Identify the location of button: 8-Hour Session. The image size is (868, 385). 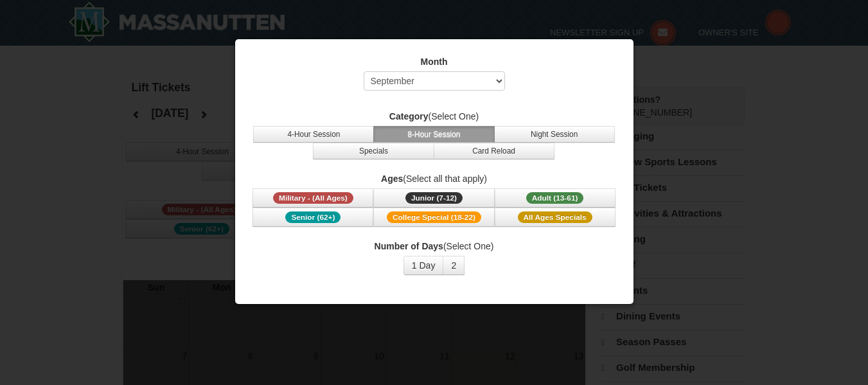
(434, 134).